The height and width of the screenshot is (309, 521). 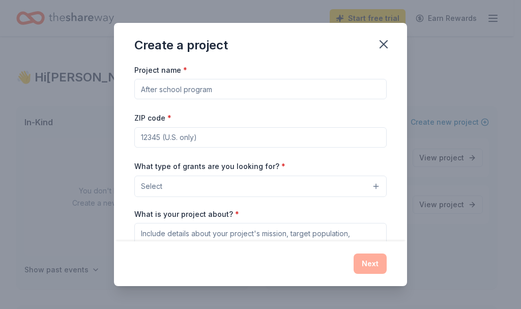 What do you see at coordinates (210, 166) in the screenshot?
I see `label: What type of grants are you looking for?` at bounding box center [210, 166].